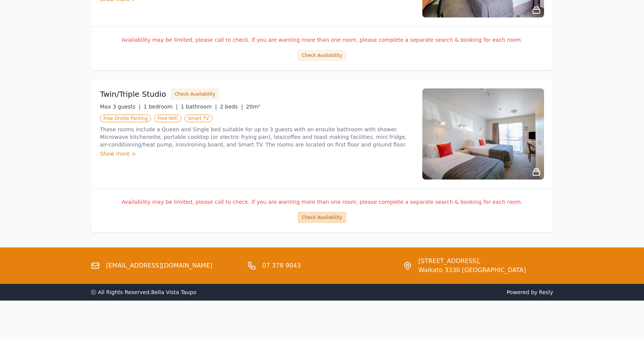 The height and width of the screenshot is (337, 644). I want to click on div: Show more >, so click(256, 154).